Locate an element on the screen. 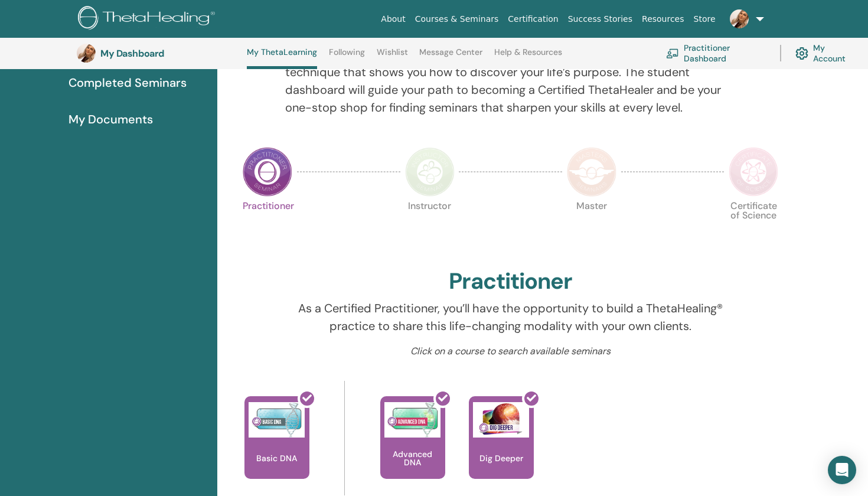  a: Courses & Seminars is located at coordinates (457, 19).